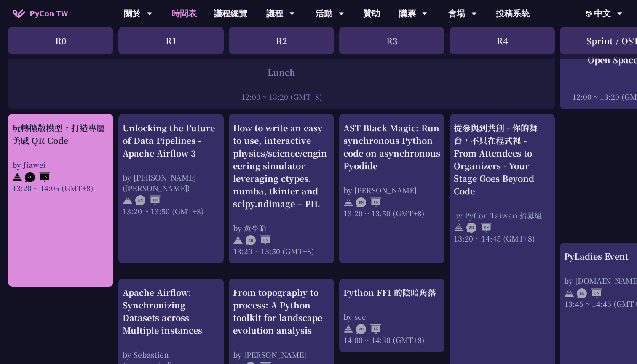 The image size is (637, 364). What do you see at coordinates (282, 166) in the screenshot?
I see `div: How to write an easy to use, interactive physics/science/engineering simulator leveraging ctypes,...` at bounding box center [282, 166].